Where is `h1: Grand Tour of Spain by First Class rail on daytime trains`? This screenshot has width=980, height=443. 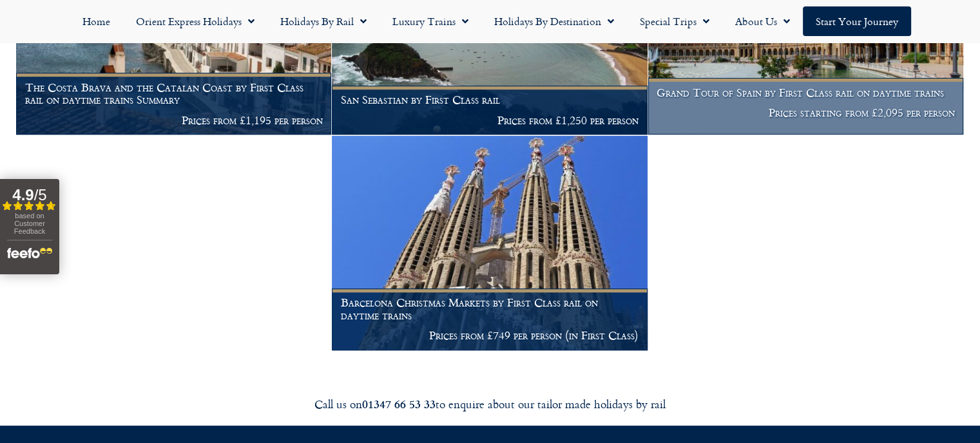 h1: Grand Tour of Spain by First Class rail on daytime trains is located at coordinates (805, 93).